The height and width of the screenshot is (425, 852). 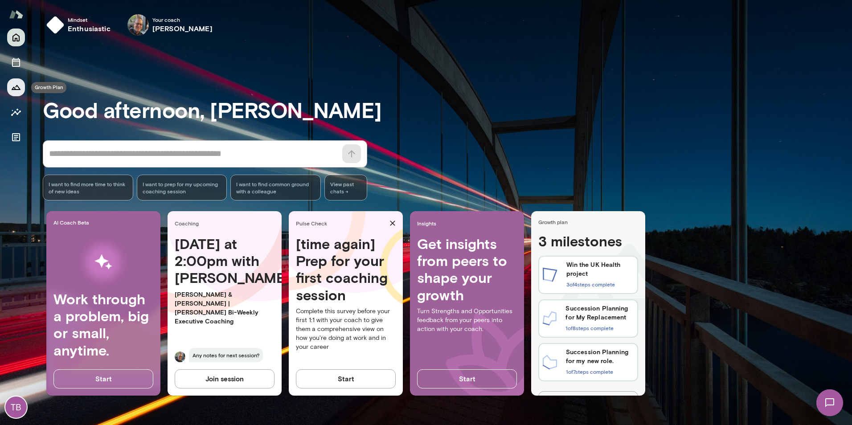 What do you see at coordinates (16, 37) in the screenshot?
I see `button: Home` at bounding box center [16, 37].